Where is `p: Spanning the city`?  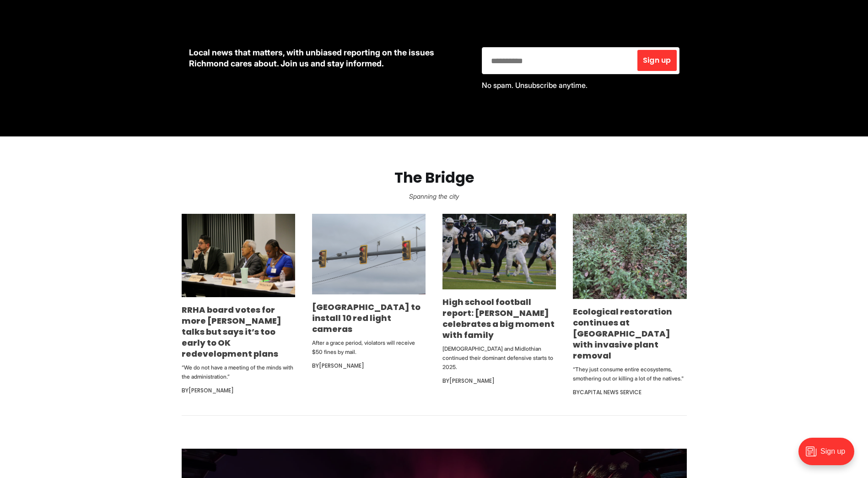 p: Spanning the city is located at coordinates (434, 196).